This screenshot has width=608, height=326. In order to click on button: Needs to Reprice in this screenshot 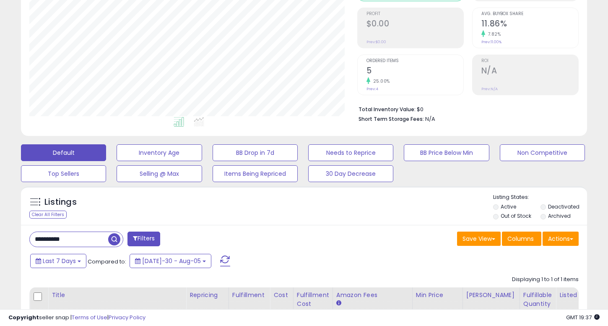, I will do `click(350, 153)`.